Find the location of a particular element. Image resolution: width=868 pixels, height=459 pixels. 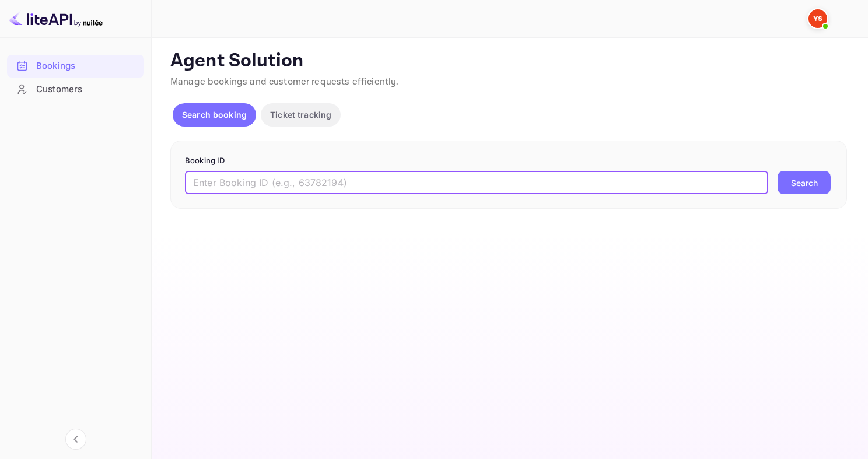

p: Search booking is located at coordinates (214, 114).